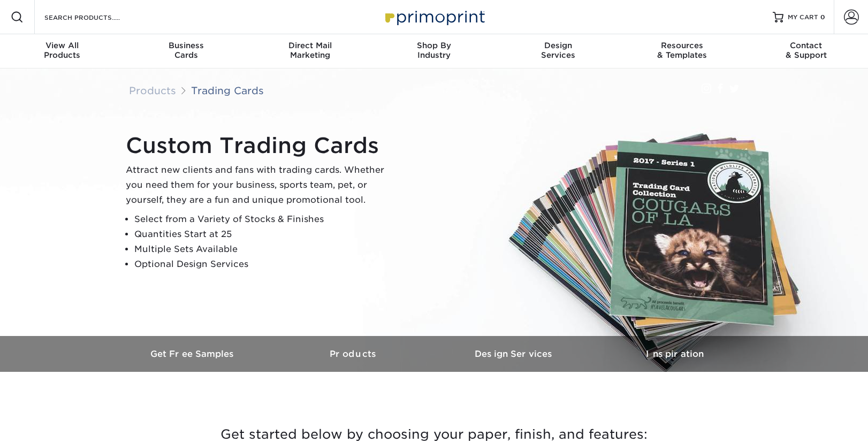  I want to click on li: Optional Design Services, so click(263, 264).